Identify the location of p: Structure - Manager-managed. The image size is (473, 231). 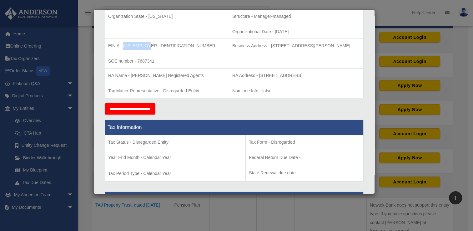
(296, 16).